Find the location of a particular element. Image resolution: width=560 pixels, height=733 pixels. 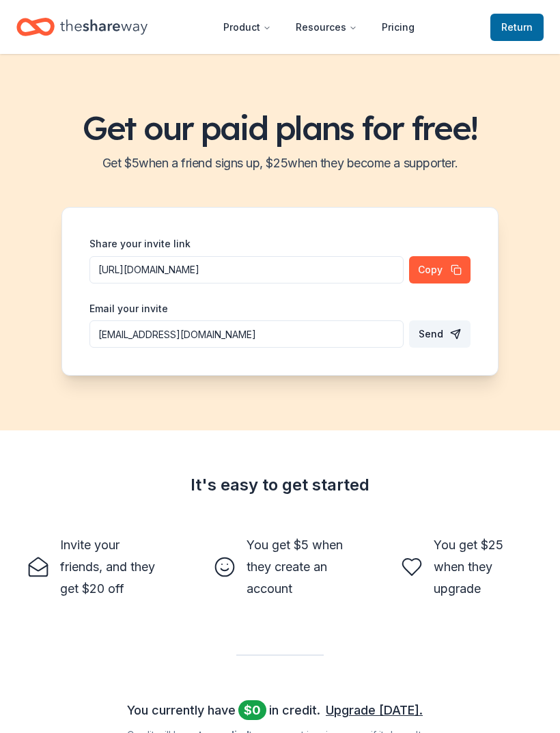

label: Share your invite link is located at coordinates (140, 244).